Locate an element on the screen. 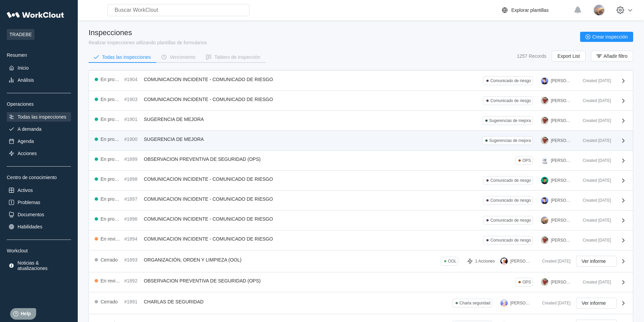 Image resolution: width=644 pixels, height=322 pixels. div: #1903 is located at coordinates (133, 99).